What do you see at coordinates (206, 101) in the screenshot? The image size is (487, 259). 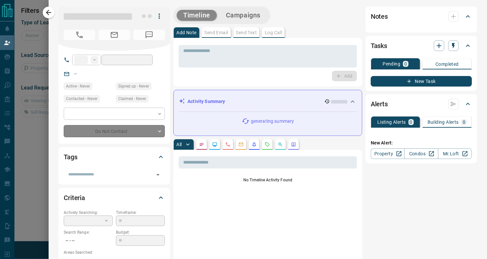 I see `p: Activity Summary` at bounding box center [206, 101].